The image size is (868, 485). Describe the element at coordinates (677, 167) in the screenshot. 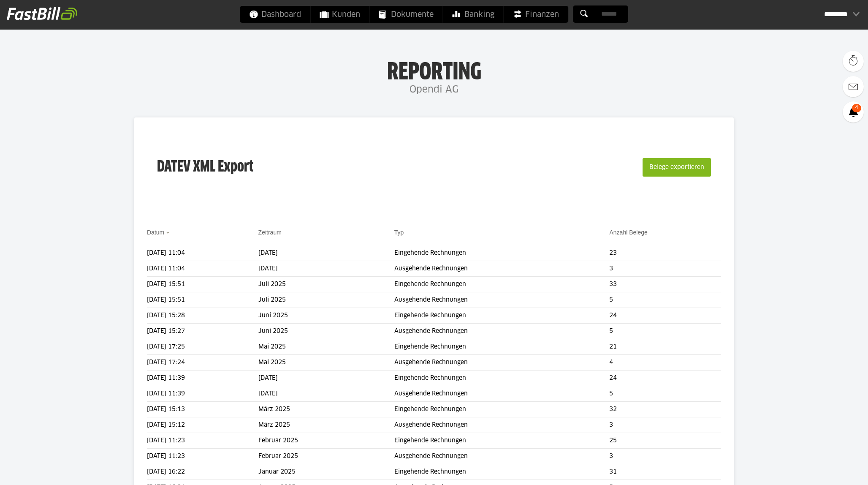

I see `button: Belege exportieren` at that location.